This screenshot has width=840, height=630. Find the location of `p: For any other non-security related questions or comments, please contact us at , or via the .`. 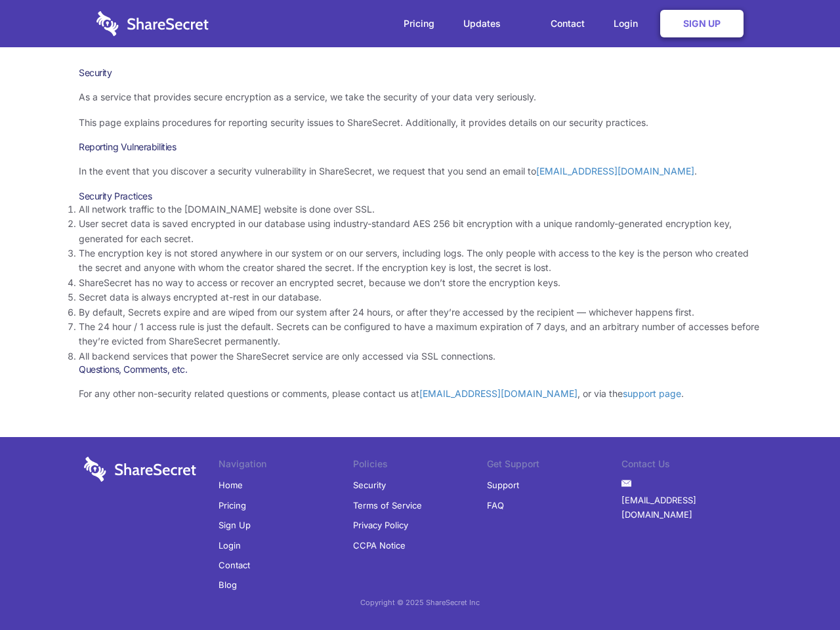

p: For any other non-security related questions or comments, please contact us at , or via the . is located at coordinates (420, 394).